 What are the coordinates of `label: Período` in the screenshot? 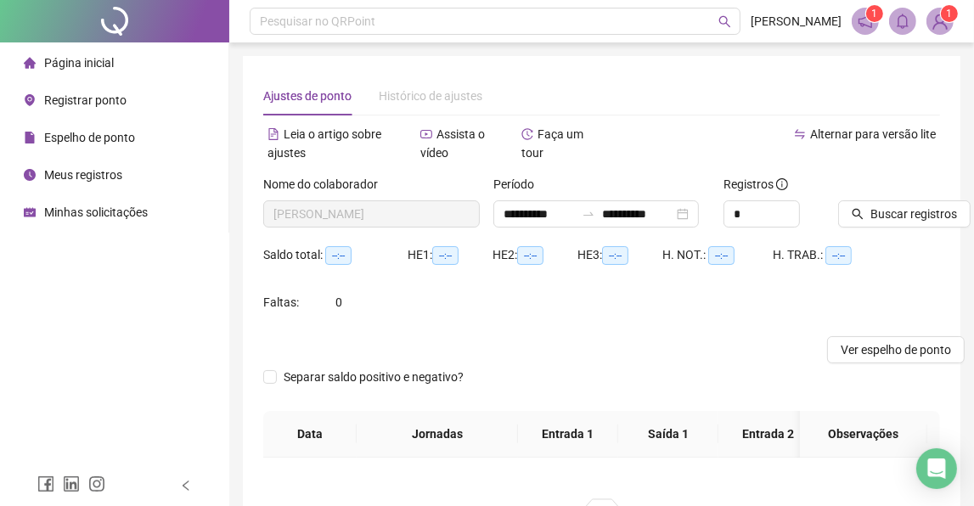 It's located at (519, 184).